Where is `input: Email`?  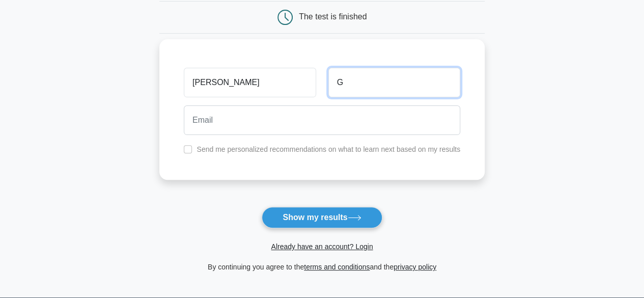 input: Email is located at coordinates (322, 120).